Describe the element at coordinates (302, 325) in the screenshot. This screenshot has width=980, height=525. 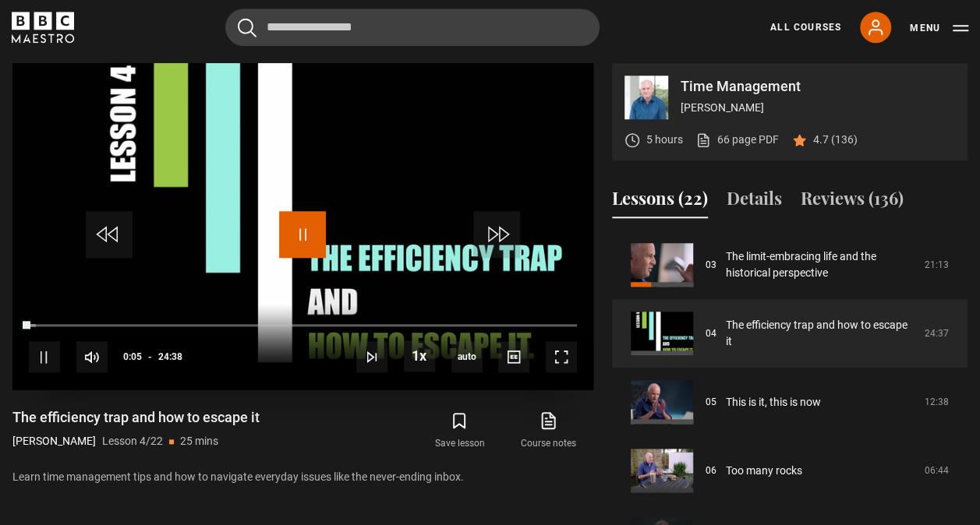
I see `div: Progress Bar` at that location.